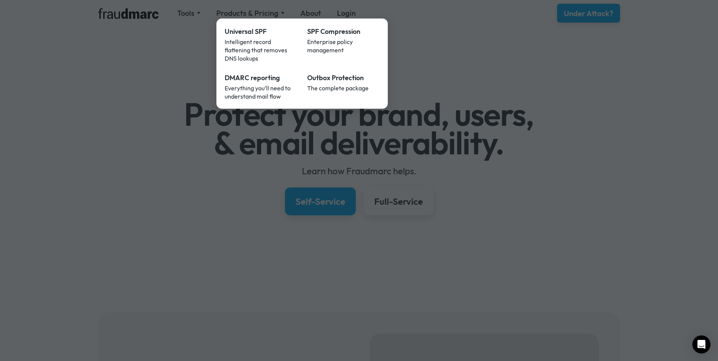 The width and height of the screenshot is (718, 361). What do you see at coordinates (343, 32) in the screenshot?
I see `div: SPF Compression` at bounding box center [343, 32].